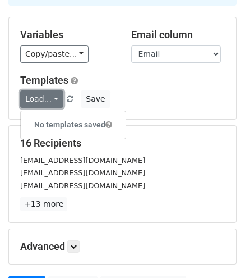  What do you see at coordinates (122, 143) in the screenshot?
I see `h5: 16 Recipients` at bounding box center [122, 143].